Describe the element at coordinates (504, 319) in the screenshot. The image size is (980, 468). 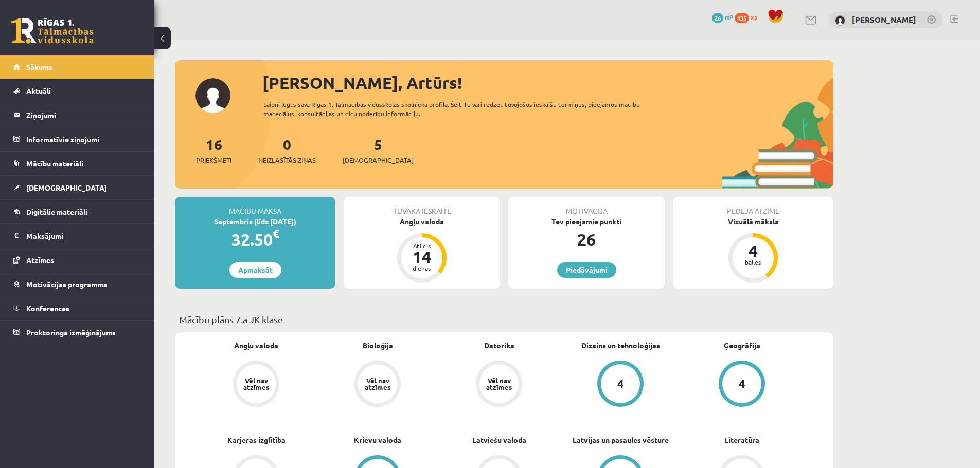
I see `p: Mācību plāns 7.a JK klase` at that location.